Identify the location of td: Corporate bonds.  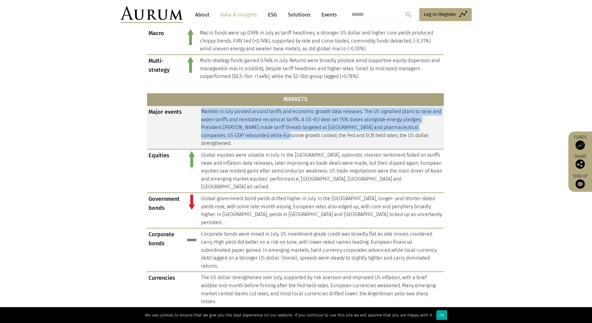
(165, 250).